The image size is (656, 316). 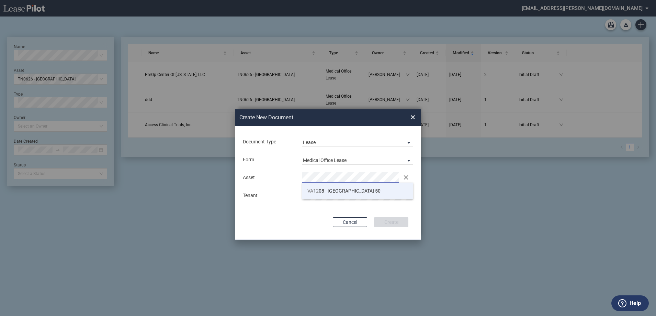 I want to click on md-select: Document Type: Lease, so click(x=357, y=141).